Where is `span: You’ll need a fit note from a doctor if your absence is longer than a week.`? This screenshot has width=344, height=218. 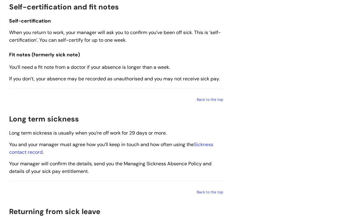 span: You’ll need a fit note from a doctor if your absence is longer than a week. is located at coordinates (89, 67).